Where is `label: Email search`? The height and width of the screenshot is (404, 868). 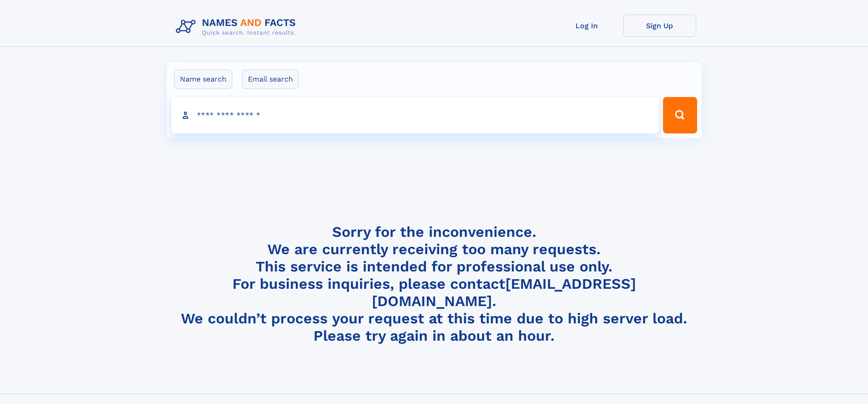
label: Email search is located at coordinates (270, 79).